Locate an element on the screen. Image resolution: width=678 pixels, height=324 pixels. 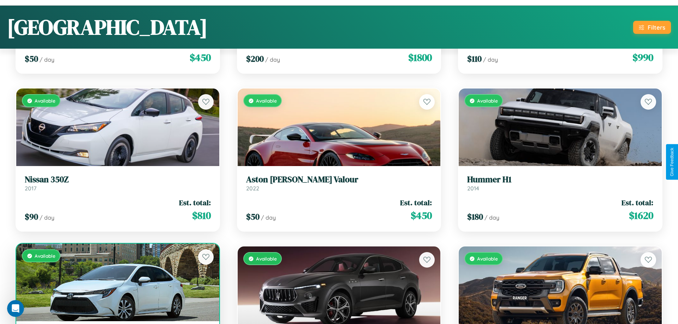
div: Filters is located at coordinates (656, 27).